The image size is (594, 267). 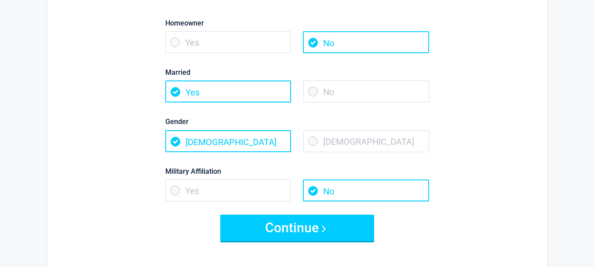 I want to click on label: Homeowner, so click(x=297, y=23).